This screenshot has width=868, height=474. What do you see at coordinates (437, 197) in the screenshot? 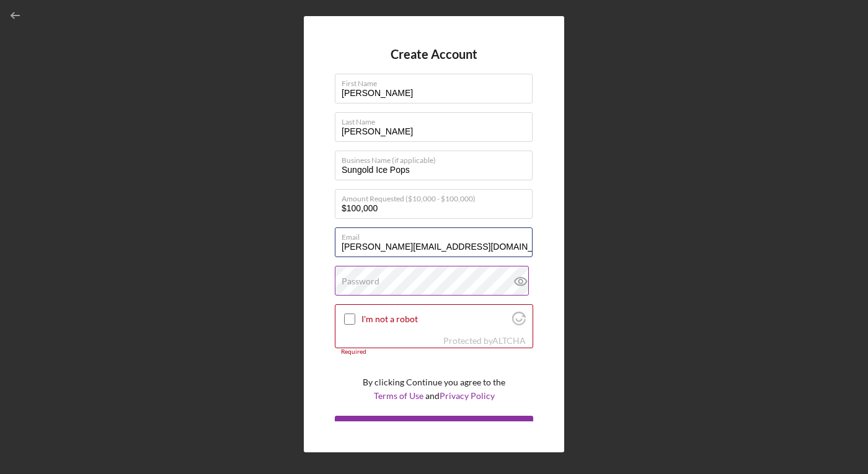
I see `label: Amount Requested ($10,000 - $100,000)` at bounding box center [437, 197].